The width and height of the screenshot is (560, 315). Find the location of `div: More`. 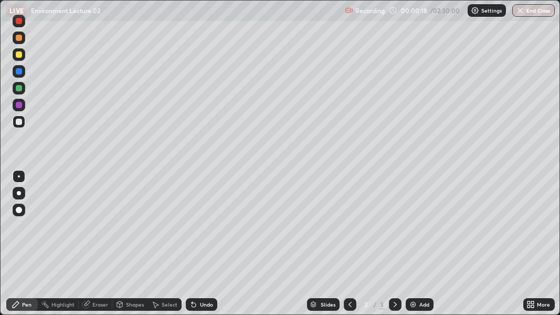

div: More is located at coordinates (544, 305).